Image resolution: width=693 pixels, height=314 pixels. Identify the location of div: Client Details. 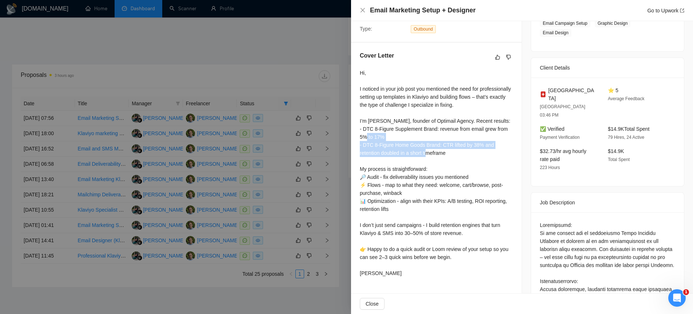
(608, 68).